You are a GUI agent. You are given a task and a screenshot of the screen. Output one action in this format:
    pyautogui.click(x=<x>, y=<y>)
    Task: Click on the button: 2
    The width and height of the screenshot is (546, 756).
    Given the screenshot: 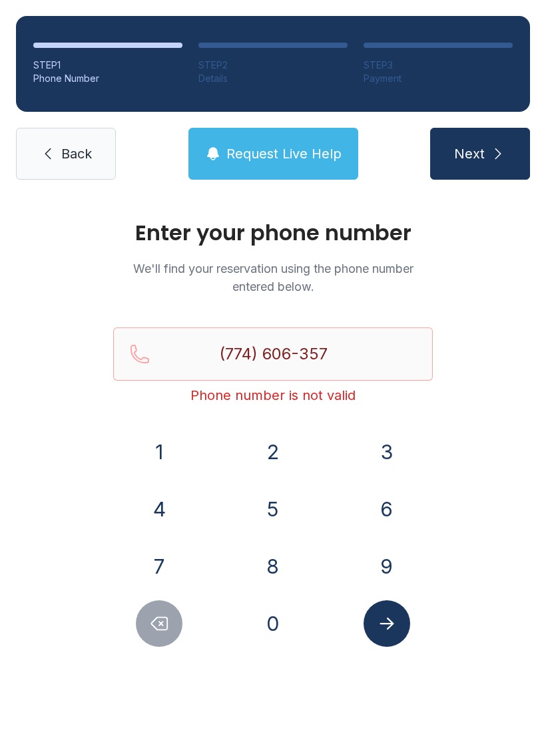 What is the action you would take?
    pyautogui.click(x=273, y=452)
    